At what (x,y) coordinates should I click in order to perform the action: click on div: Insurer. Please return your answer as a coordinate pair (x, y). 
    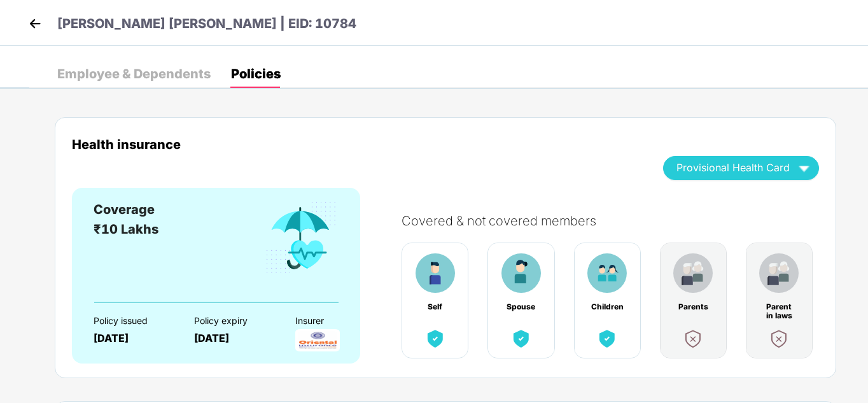
    Looking at the image, I should click on (334, 321).